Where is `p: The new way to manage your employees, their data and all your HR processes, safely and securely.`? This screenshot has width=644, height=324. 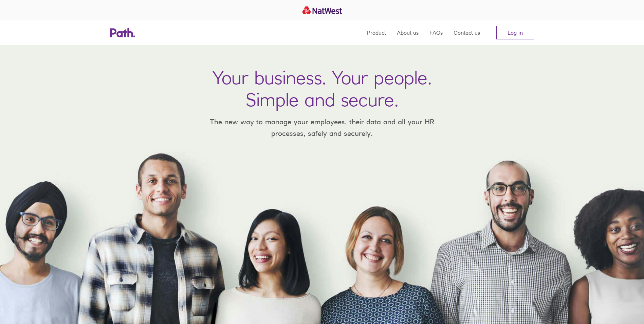 p: The new way to manage your employees, their data and all your HR processes, safely and securely. is located at coordinates (322, 127).